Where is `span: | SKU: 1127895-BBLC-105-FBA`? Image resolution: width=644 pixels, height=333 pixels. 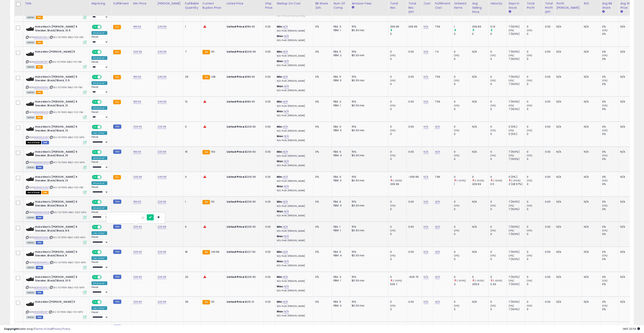
span: | SKU: 1127895-BBLC-105-FBA is located at coordinates (66, 37).